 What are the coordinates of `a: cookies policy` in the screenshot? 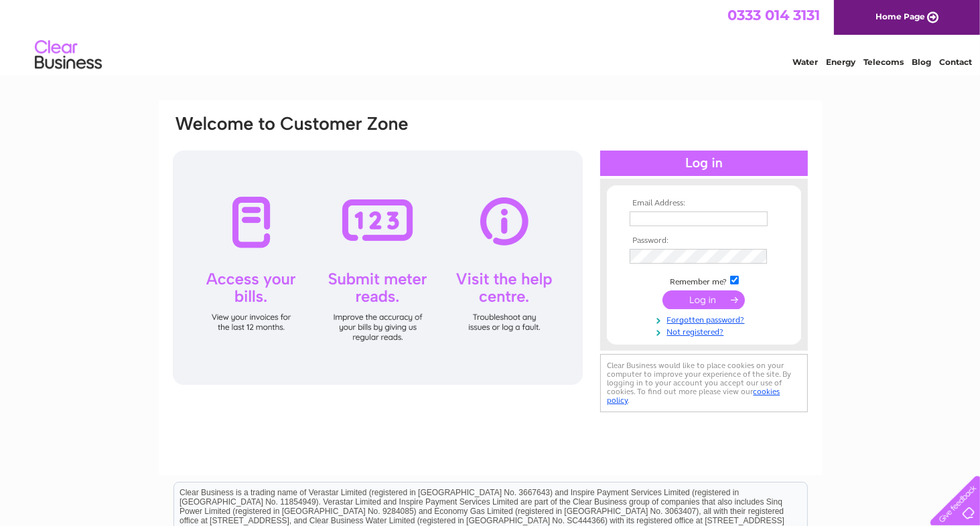 It's located at (694, 396).